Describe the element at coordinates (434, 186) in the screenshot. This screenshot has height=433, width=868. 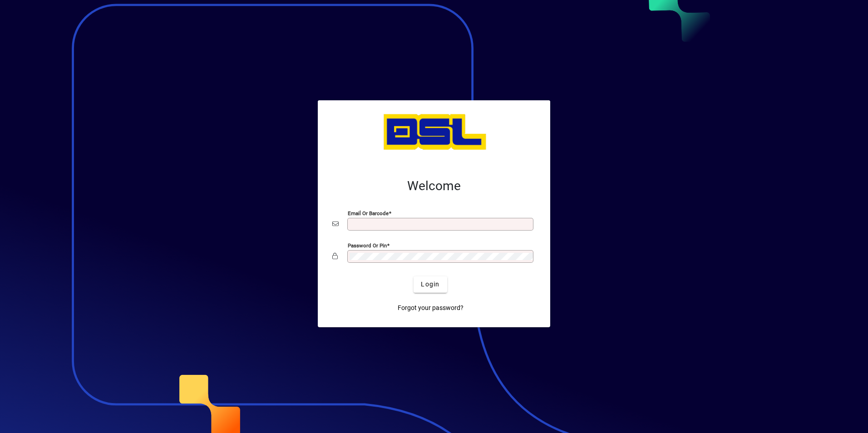
I see `h2: Welcome` at that location.